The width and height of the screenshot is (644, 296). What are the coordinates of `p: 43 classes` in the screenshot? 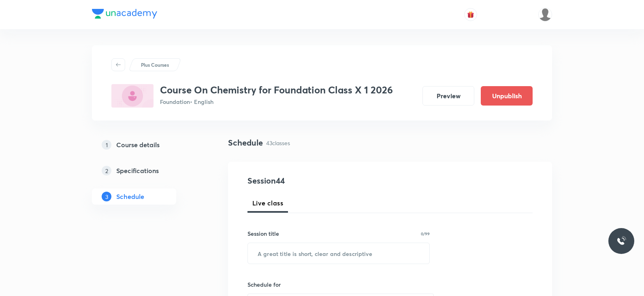 It's located at (278, 143).